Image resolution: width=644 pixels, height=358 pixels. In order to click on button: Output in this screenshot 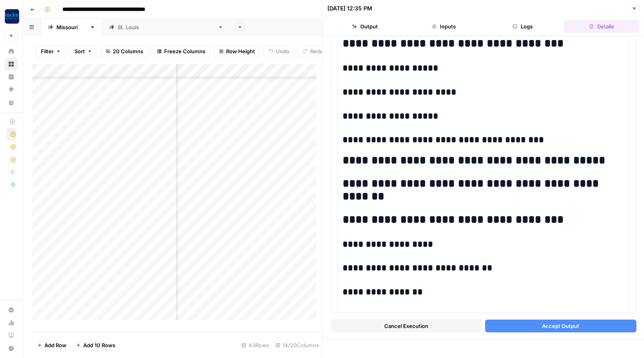, I will do `click(365, 26)`.